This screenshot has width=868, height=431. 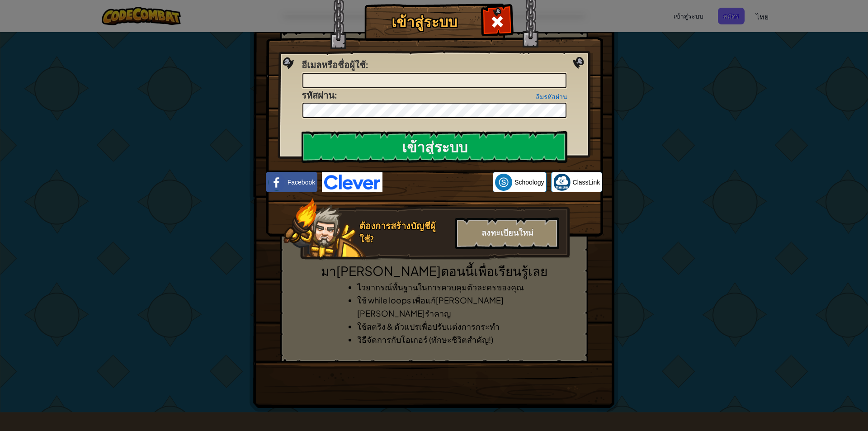 I want to click on img: facebook_small.png, so click(x=276, y=182).